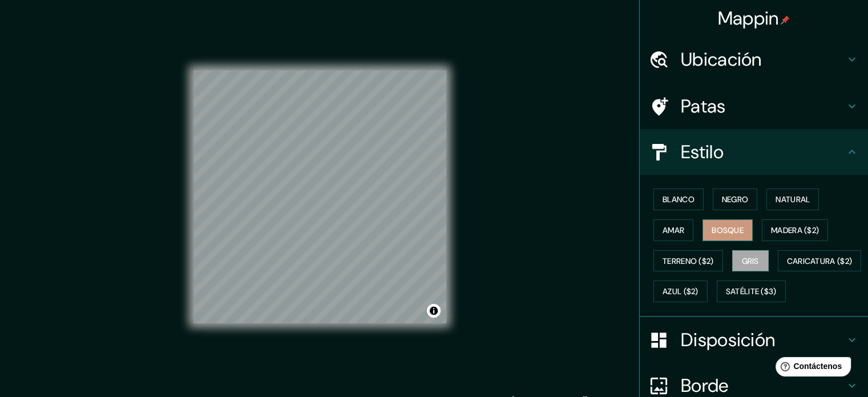 The height and width of the screenshot is (397, 868). Describe the element at coordinates (751, 261) in the screenshot. I see `font: Gris` at that location.